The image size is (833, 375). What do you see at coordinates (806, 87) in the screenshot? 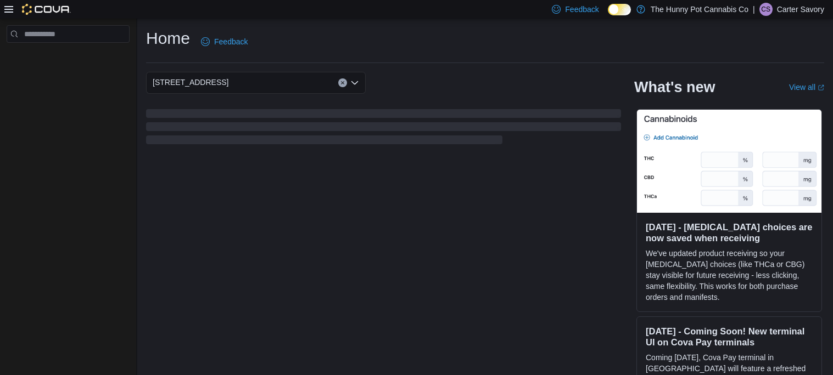
I see `a: View allExternal link` at bounding box center [806, 87].